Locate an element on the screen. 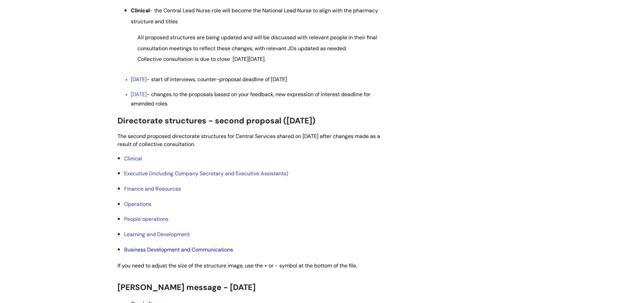 This screenshot has height=303, width=634. a: Clinical is located at coordinates (133, 159).